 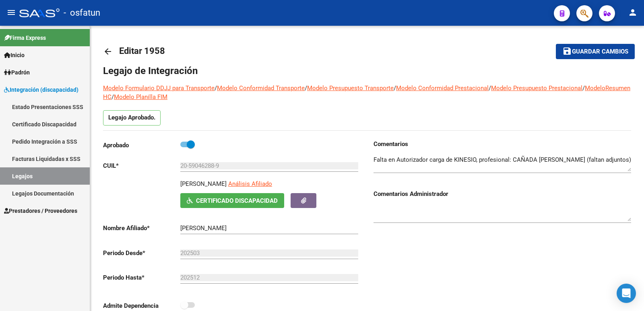 I want to click on span: Certificado Discapacidad, so click(x=237, y=201).